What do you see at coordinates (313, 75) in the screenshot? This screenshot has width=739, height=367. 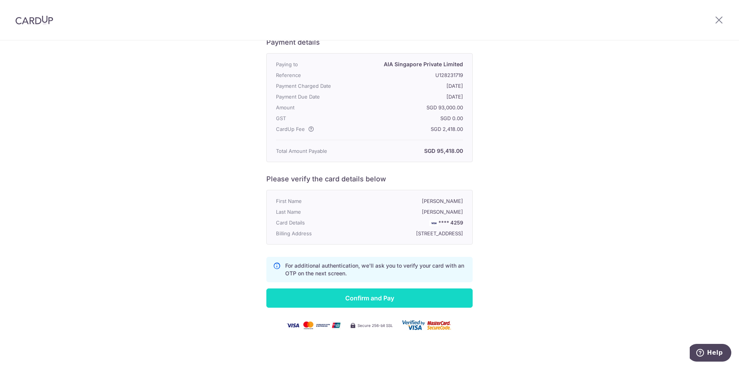 I see `p: Reference` at bounding box center [313, 75].